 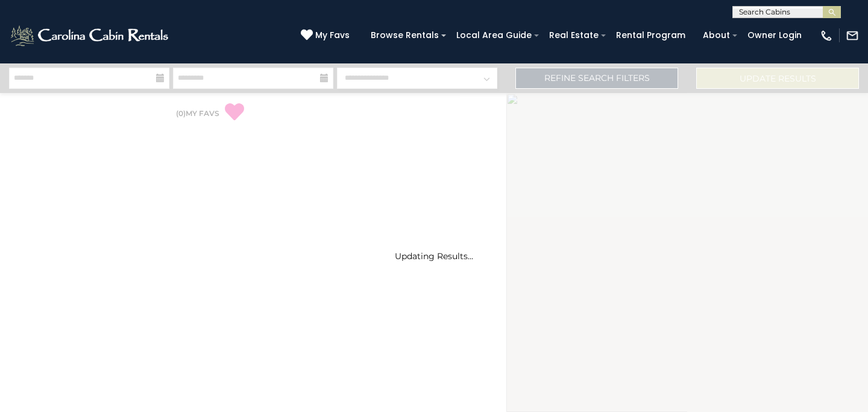 I want to click on a: Real Estate, so click(x=574, y=35).